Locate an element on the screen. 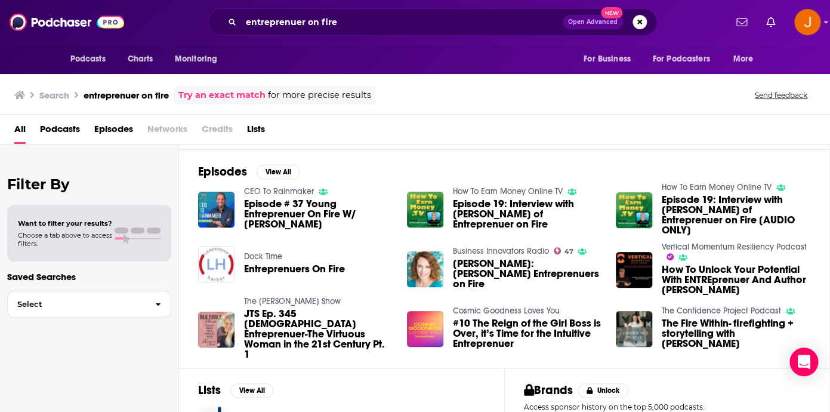  span: 47 is located at coordinates (568, 251).